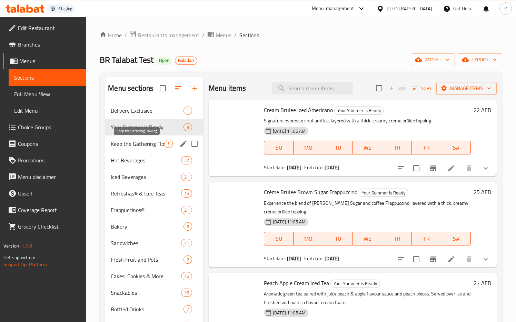  I want to click on div: Iced Beverages21, so click(154, 177).